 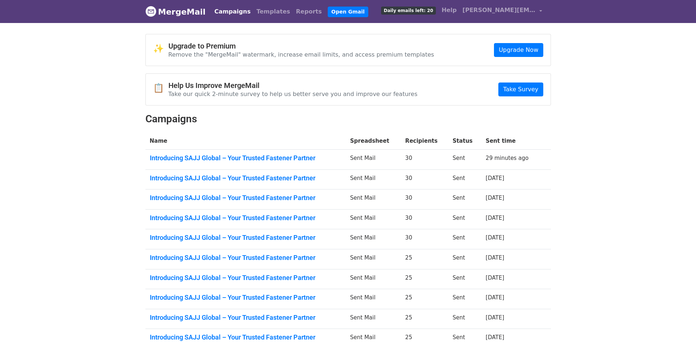 I want to click on th: Name, so click(x=245, y=141).